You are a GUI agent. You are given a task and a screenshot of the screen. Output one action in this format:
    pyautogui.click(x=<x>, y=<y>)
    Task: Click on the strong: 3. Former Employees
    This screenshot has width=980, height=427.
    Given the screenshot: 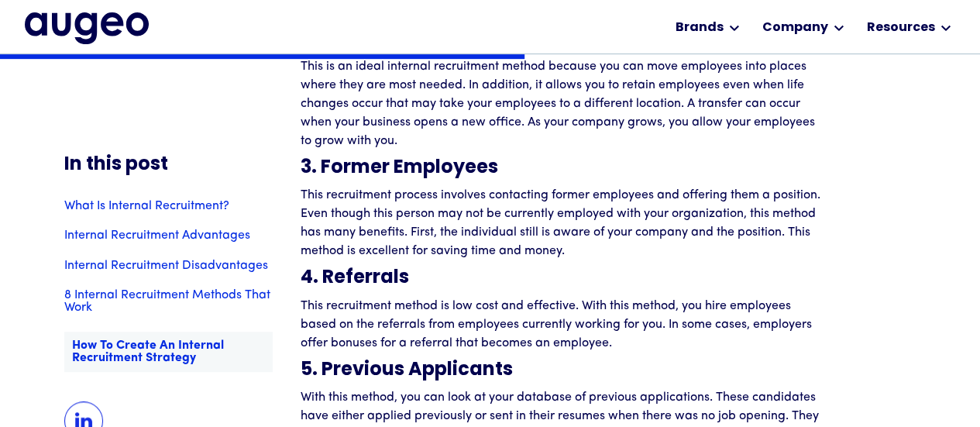 What is the action you would take?
    pyautogui.click(x=399, y=169)
    